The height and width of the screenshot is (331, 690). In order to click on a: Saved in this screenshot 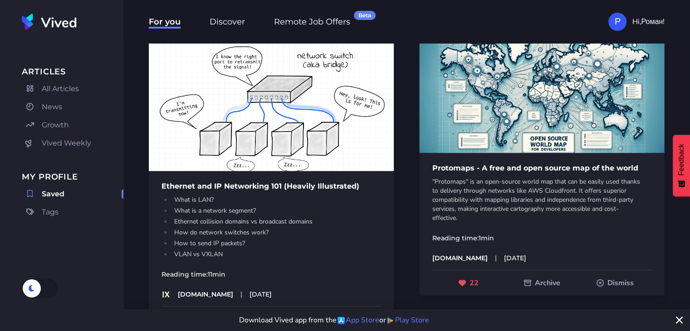, I will do `click(73, 194)`.